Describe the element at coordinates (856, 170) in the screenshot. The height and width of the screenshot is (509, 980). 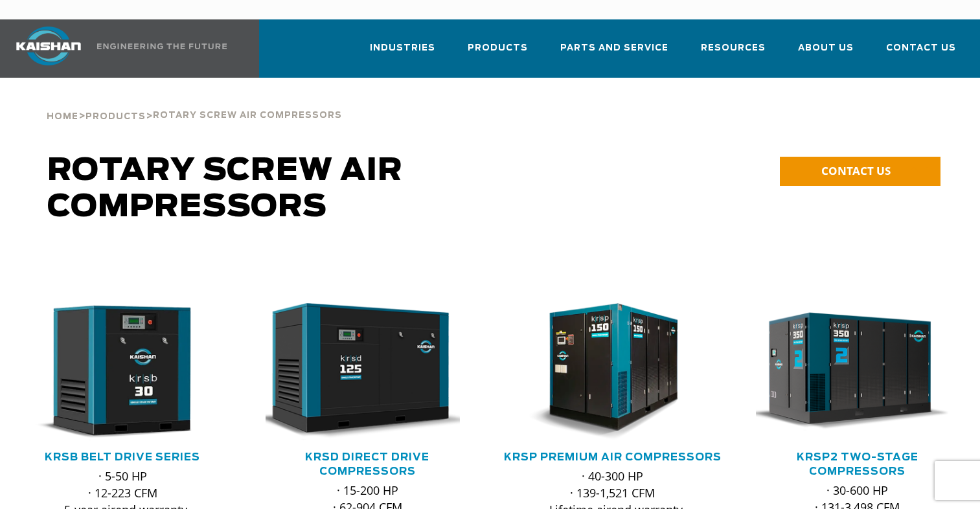
I see `span: CONTACT US` at that location.